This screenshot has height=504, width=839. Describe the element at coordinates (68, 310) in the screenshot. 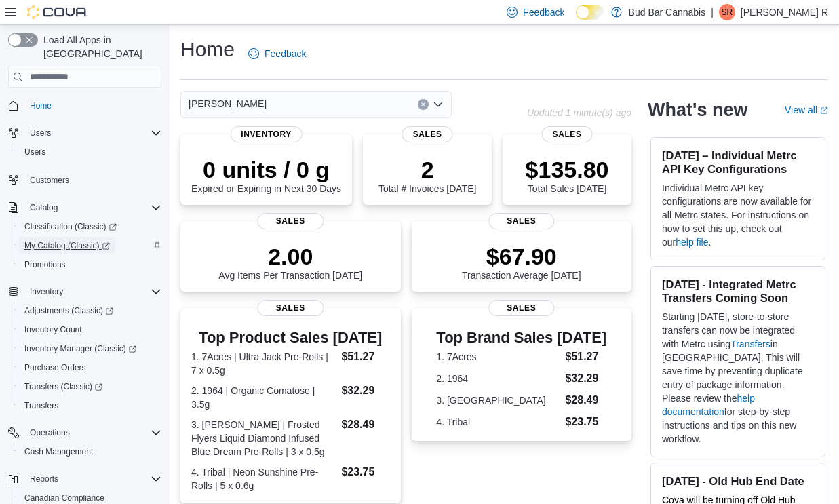

I see `a: Adjustments (Classic)` at that location.